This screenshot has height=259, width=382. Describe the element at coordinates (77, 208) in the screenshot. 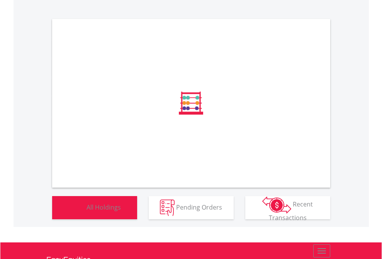

I see `img: holdings-wht.png` at that location.